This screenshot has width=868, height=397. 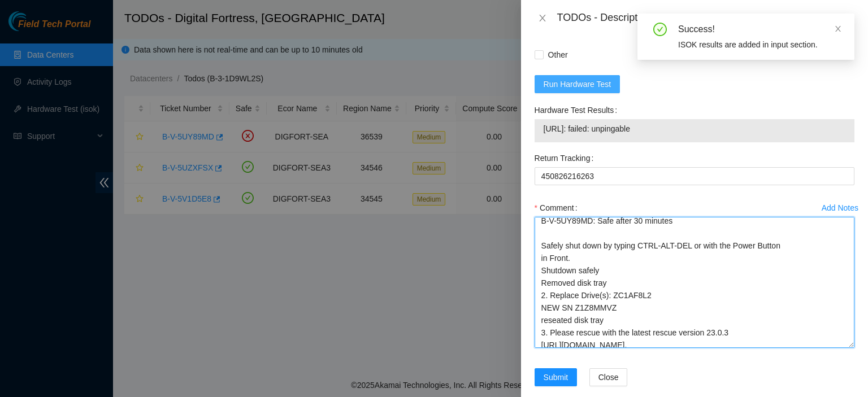 I want to click on label: Hardware Test Results, so click(x=578, y=110).